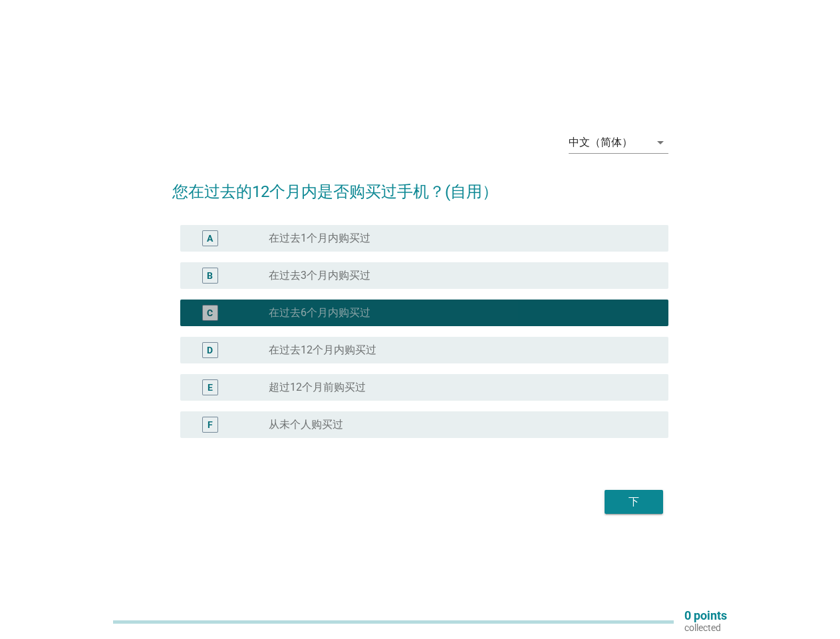  I want to click on p: 0 points, so click(706, 616).